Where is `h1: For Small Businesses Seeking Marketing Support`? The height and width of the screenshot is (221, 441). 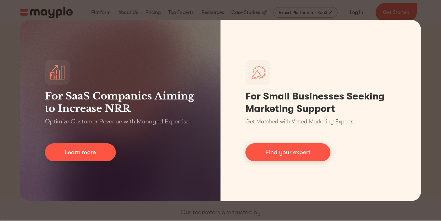 h1: For Small Businesses Seeking Marketing Support is located at coordinates (321, 103).